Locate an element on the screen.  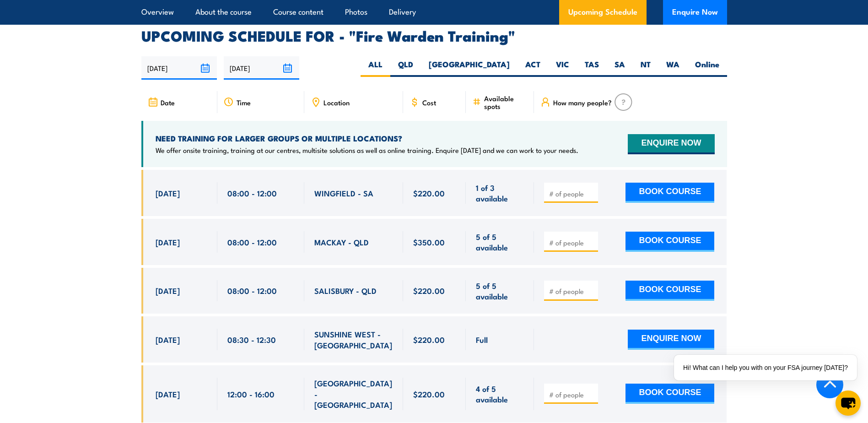
label: Online is located at coordinates (707, 67).